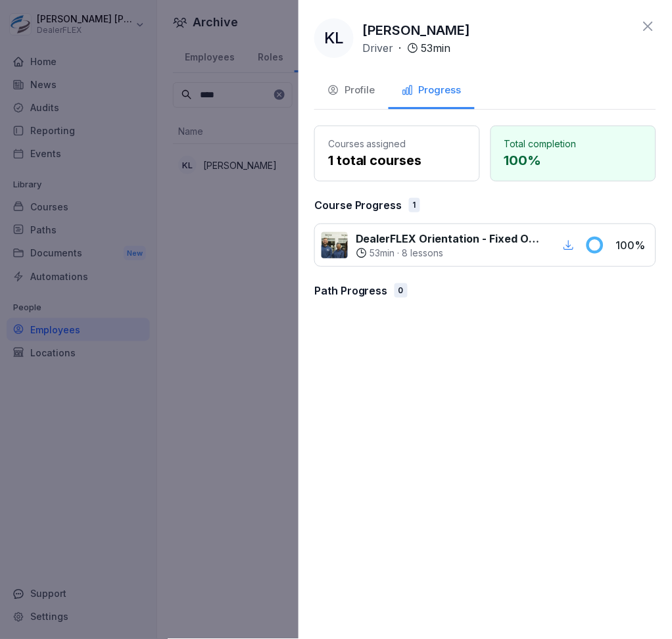  What do you see at coordinates (423, 253) in the screenshot?
I see `p: 8 lessons` at bounding box center [423, 253].